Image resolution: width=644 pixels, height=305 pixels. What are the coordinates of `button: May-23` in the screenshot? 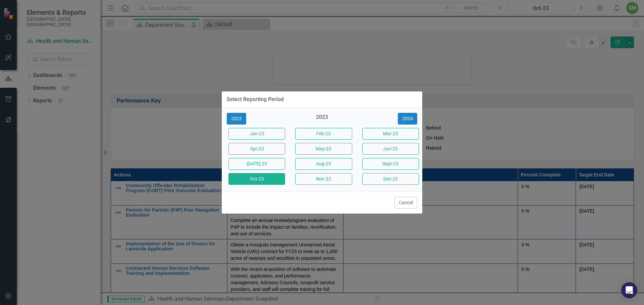 It's located at (323, 149).